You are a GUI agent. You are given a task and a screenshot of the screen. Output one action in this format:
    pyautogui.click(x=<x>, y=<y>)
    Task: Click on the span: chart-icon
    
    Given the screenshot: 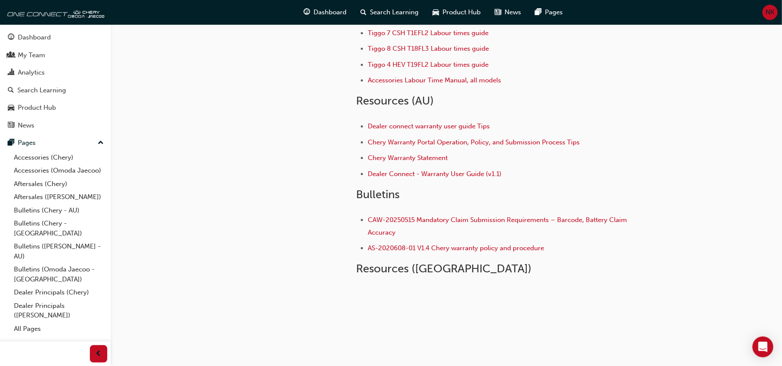 What is the action you would take?
    pyautogui.click(x=11, y=73)
    